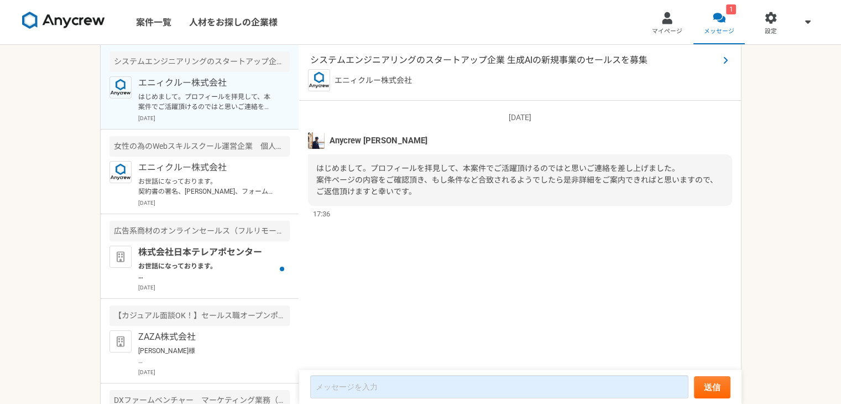 The image size is (841, 404). What do you see at coordinates (200, 315) in the screenshot?
I see `div: 【カジュアル面談OK！】セールス職オープンポジション【未経験〜リーダー候補対象】` at bounding box center [200, 315].